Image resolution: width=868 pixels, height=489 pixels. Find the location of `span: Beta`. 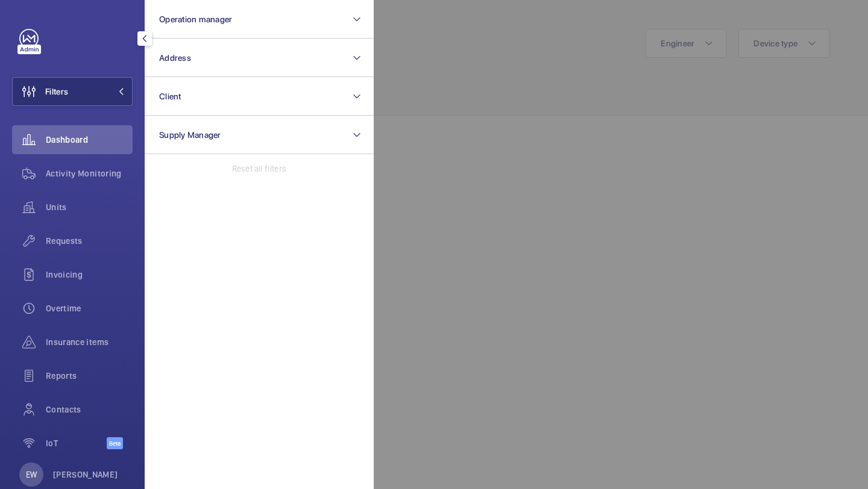

span: Beta is located at coordinates (114, 443).